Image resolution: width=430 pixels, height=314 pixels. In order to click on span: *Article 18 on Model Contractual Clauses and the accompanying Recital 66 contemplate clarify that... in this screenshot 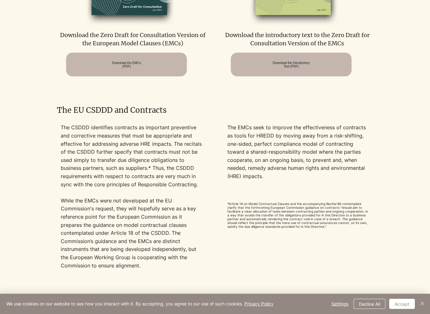, I will do `click(298, 215)`.